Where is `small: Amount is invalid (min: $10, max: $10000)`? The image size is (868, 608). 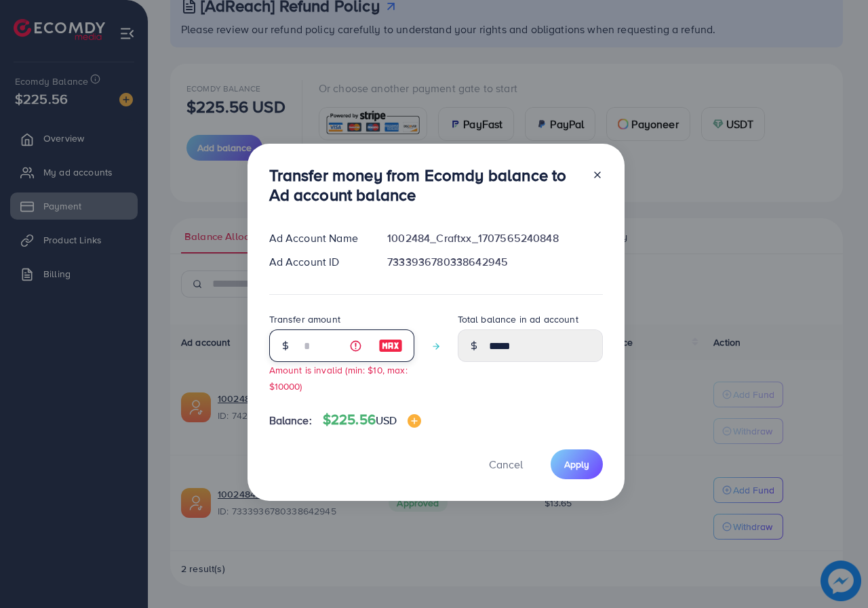 small: Amount is invalid (min: $10, max: $10000) is located at coordinates (338, 378).